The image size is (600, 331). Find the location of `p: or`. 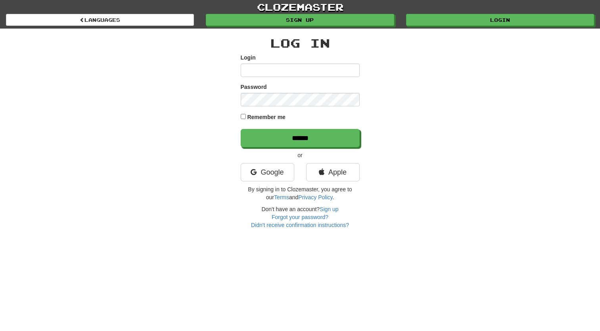

p: or is located at coordinates (300, 155).